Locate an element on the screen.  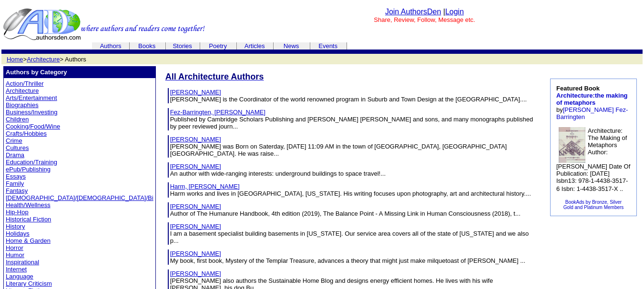
font: An author with wide-ranging interests: underground buildings to space travel!... is located at coordinates (278, 174).